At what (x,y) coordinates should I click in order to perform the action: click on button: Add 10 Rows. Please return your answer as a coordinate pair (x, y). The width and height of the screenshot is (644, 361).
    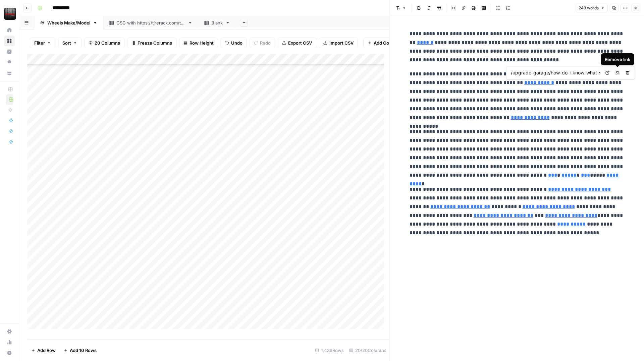
    Looking at the image, I should click on (80, 350).